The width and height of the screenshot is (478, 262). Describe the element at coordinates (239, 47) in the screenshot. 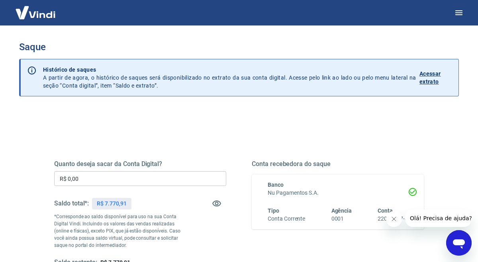

I see `h3: Saque` at that location.